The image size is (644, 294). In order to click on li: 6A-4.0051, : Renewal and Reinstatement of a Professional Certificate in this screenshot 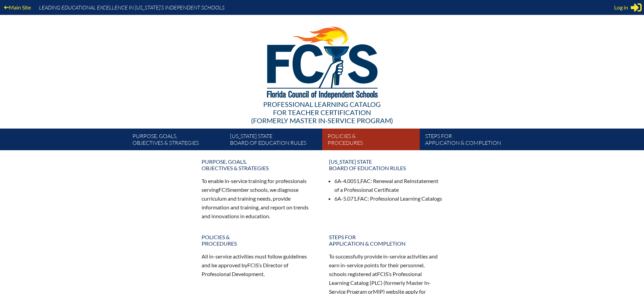, I will do `click(389, 185)`.